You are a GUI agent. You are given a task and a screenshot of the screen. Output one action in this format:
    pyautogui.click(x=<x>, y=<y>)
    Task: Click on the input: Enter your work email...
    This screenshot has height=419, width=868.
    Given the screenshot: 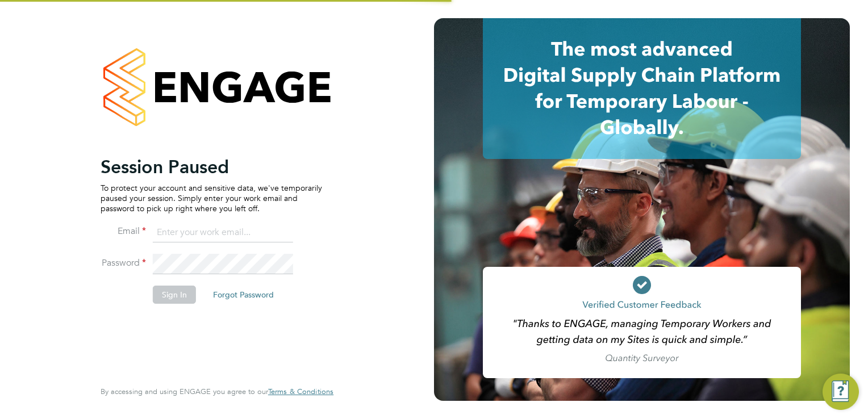 What is the action you would take?
    pyautogui.click(x=223, y=233)
    